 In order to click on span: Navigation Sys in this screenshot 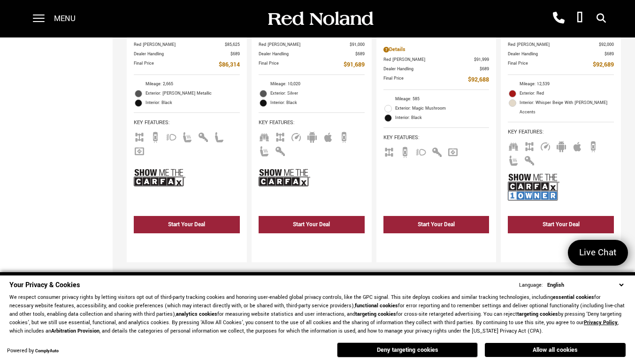, I will do `click(453, 151)`.